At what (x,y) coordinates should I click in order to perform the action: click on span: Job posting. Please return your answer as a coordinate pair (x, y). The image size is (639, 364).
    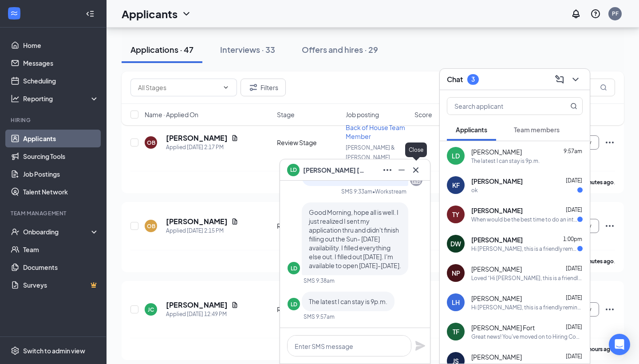
    Looking at the image, I should click on (362, 115).